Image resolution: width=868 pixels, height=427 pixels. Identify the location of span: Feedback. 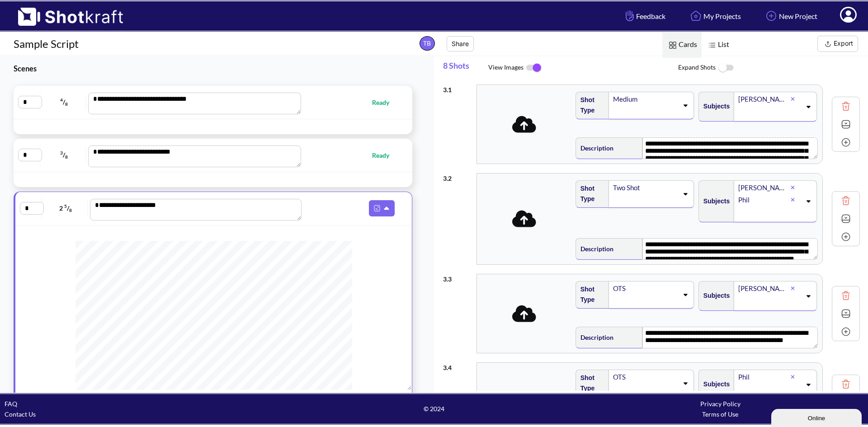
(644, 16).